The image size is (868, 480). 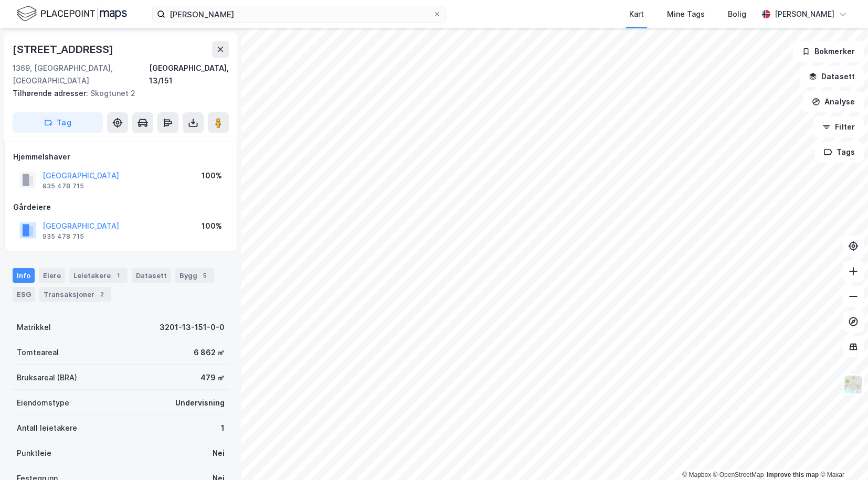 I want to click on div: Bolig, so click(x=737, y=14).